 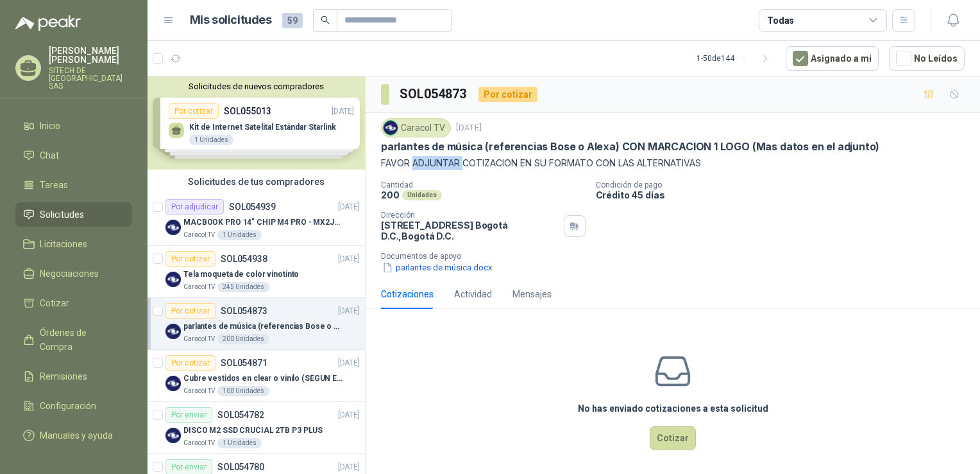 I want to click on p: SOL054938, so click(x=243, y=258).